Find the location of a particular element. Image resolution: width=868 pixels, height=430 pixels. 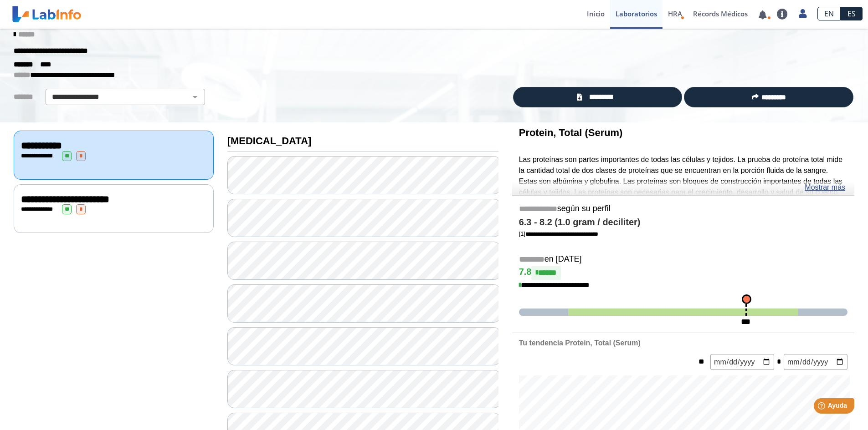

p: Las proteínas son partes importantes de todas las células y tejidos. La prueba de proteína total ... is located at coordinates (683, 176).